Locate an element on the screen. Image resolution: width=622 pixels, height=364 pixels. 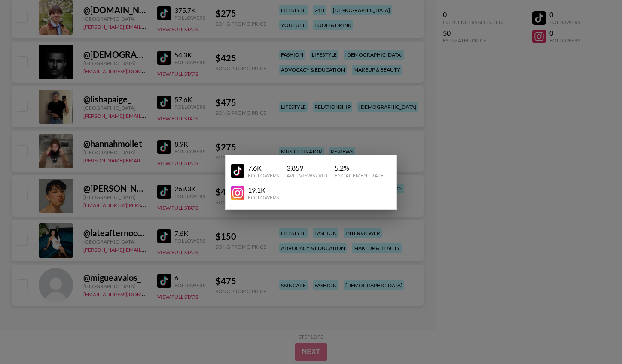
div: Engagement Rate is located at coordinates (359, 175).